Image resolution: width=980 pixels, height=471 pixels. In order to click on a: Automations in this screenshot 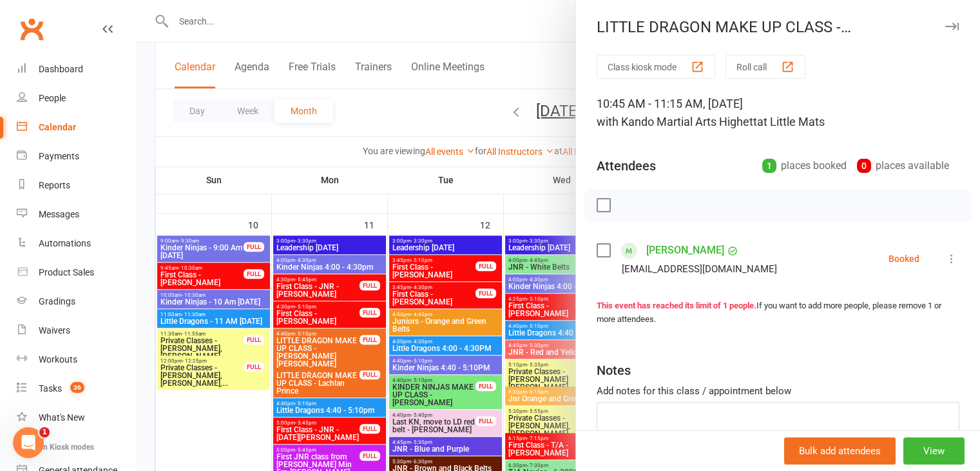, I will do `click(76, 243)`.